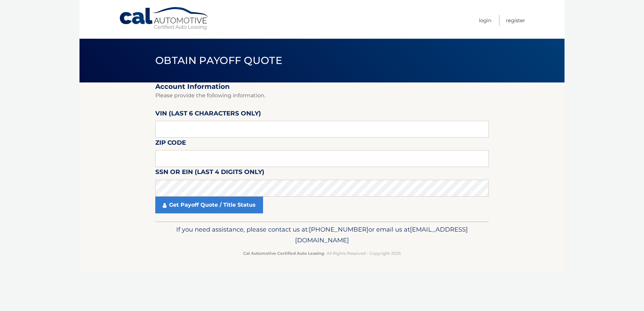  What do you see at coordinates (209, 205) in the screenshot?
I see `a: Get Payoff Quote / Title Status` at bounding box center [209, 205].